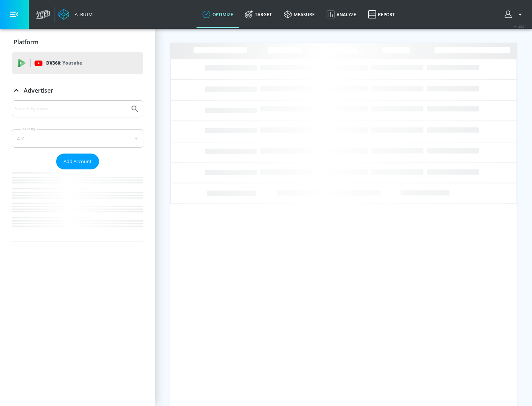  Describe the element at coordinates (77, 138) in the screenshot. I see `div: A-Z` at that location.